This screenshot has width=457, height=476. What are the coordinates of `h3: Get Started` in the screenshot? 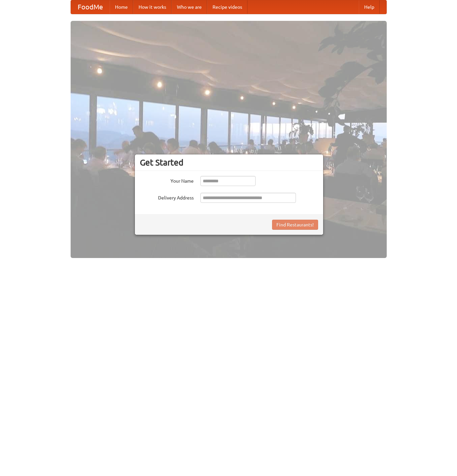 It's located at (229, 162).